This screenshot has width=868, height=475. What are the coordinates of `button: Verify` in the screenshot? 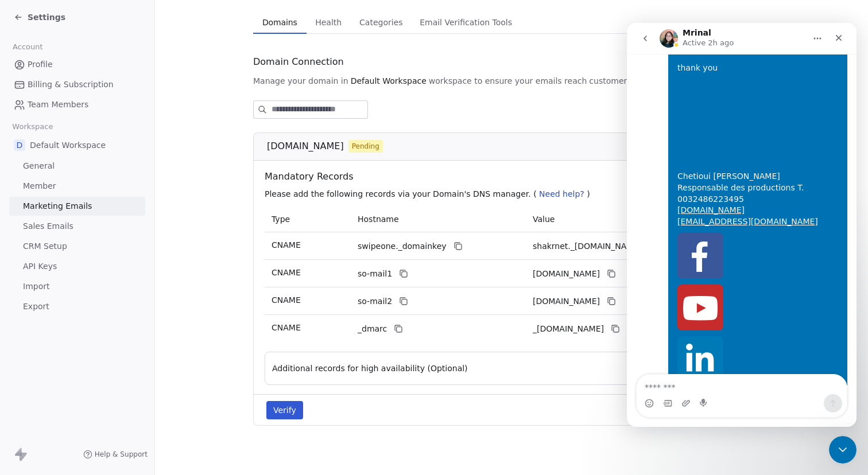 It's located at (285, 410).